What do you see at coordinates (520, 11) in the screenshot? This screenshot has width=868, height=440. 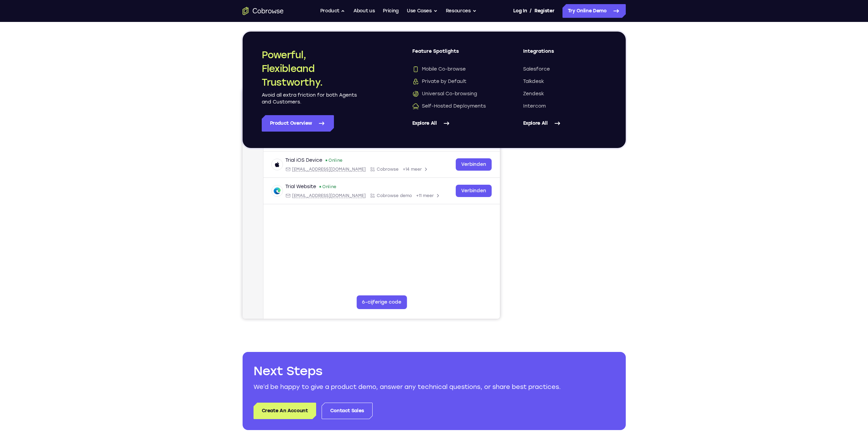 I see `a: Log In` at bounding box center [520, 11].